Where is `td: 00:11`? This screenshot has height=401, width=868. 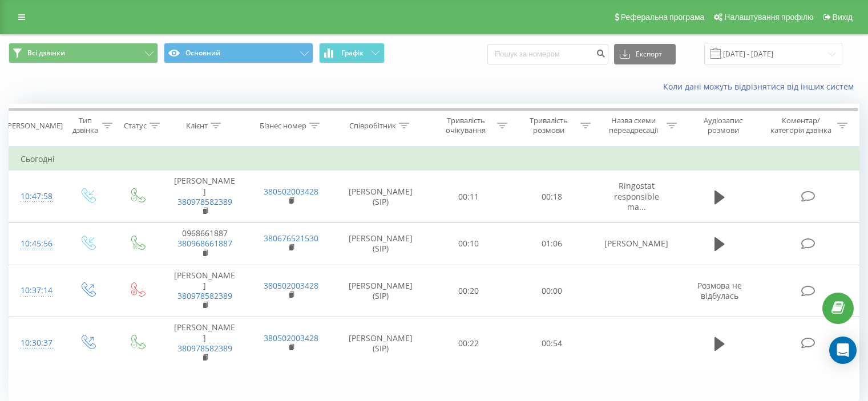 td: 00:11 is located at coordinates (469, 197).